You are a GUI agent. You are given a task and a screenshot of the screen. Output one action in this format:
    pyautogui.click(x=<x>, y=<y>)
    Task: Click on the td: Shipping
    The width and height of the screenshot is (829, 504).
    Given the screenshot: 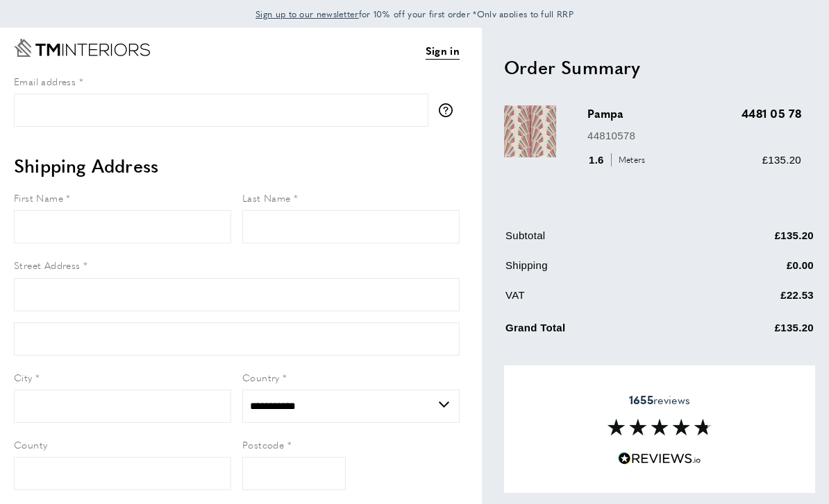 What is the action you would take?
    pyautogui.click(x=599, y=270)
    